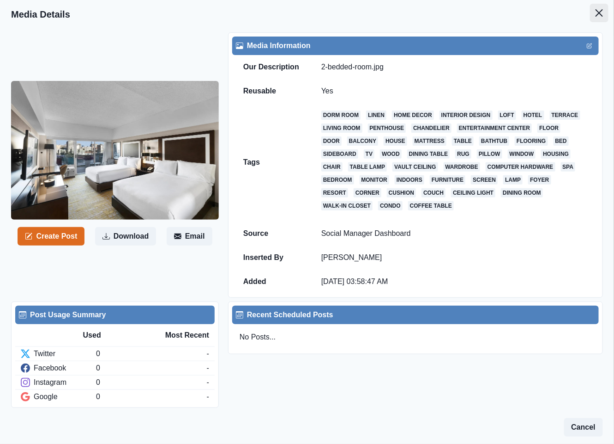 This screenshot has height=444, width=614. Describe the element at coordinates (416, 315) in the screenshot. I see `div: Recent Scheduled Posts` at that location.